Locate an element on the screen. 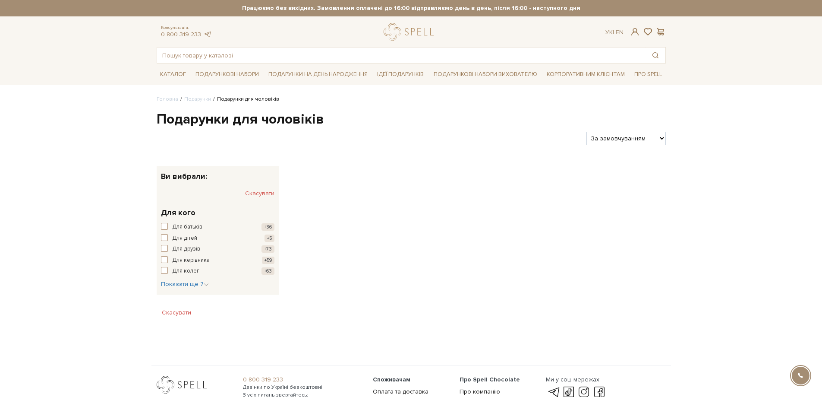 This screenshot has height=397, width=822. span: Для дітей is located at coordinates (185, 238).